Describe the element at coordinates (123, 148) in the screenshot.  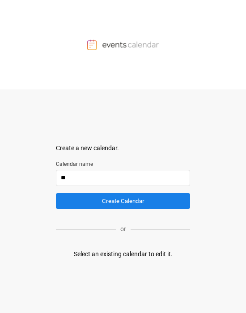
I see `div: Create a new calendar.` at that location.